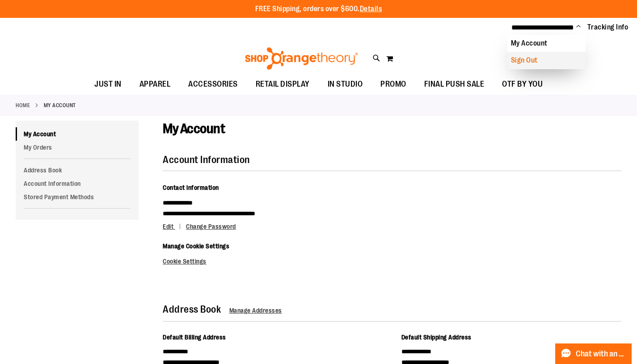  What do you see at coordinates (194, 129) in the screenshot?
I see `span: My Account` at bounding box center [194, 129].